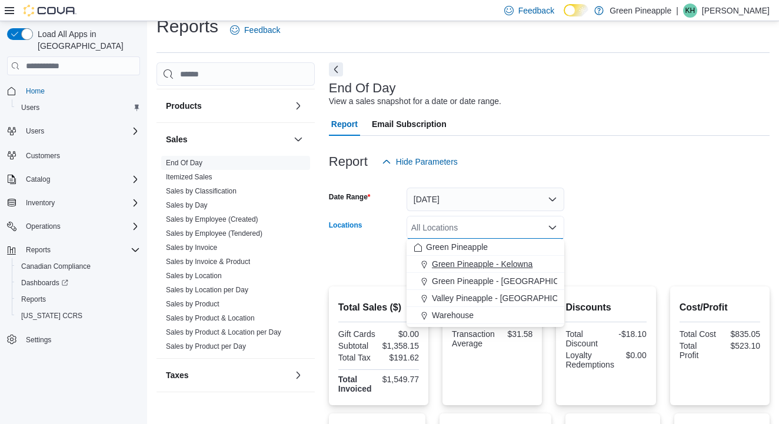 Image resolution: width=779 pixels, height=424 pixels. I want to click on button: Next, so click(336, 69).